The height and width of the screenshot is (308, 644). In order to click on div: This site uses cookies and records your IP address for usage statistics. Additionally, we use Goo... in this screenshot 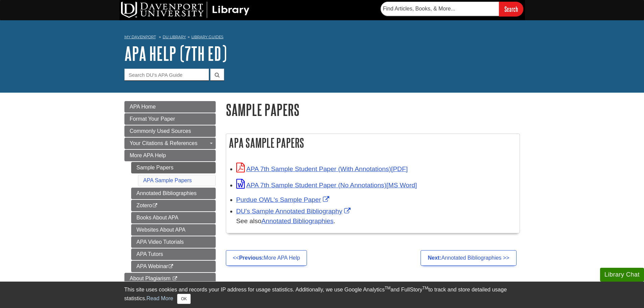, I will do `click(322, 295)`.